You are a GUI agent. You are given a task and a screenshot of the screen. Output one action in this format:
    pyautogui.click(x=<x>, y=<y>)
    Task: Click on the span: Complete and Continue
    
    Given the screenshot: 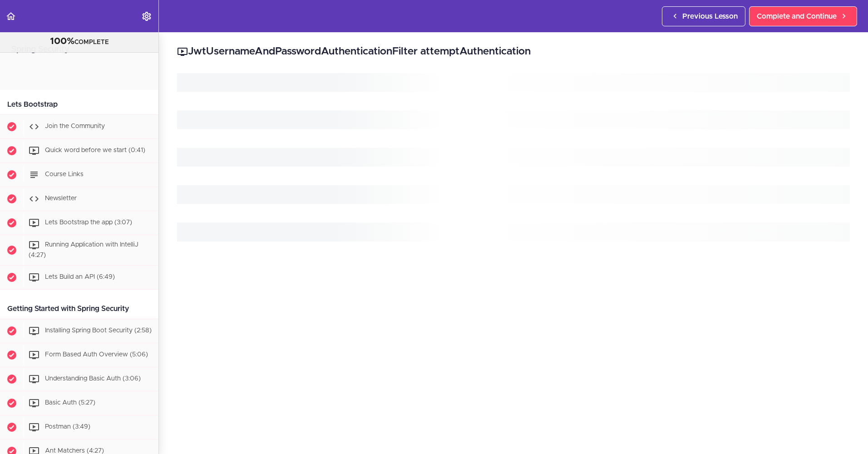 What is the action you would take?
    pyautogui.click(x=797, y=16)
    